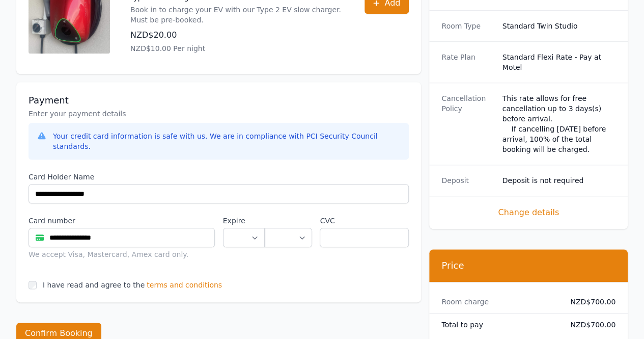 The image size is (644, 339). What do you see at coordinates (559, 26) in the screenshot?
I see `dd: Standard Twin Studio` at bounding box center [559, 26].